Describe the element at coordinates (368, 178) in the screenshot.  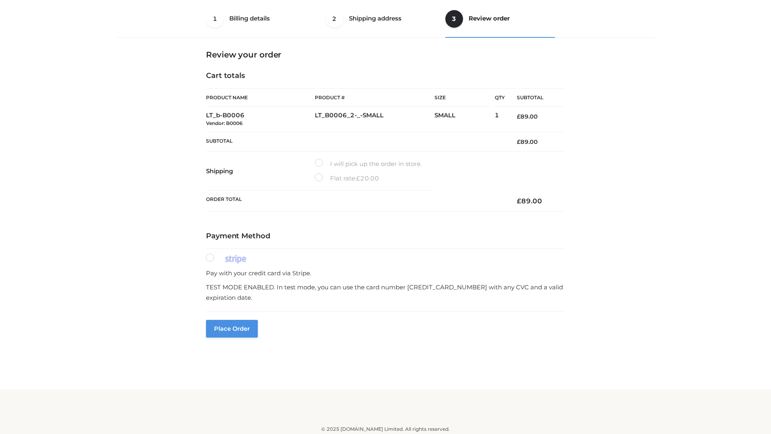
I see `bdi: 20.00` at that location.